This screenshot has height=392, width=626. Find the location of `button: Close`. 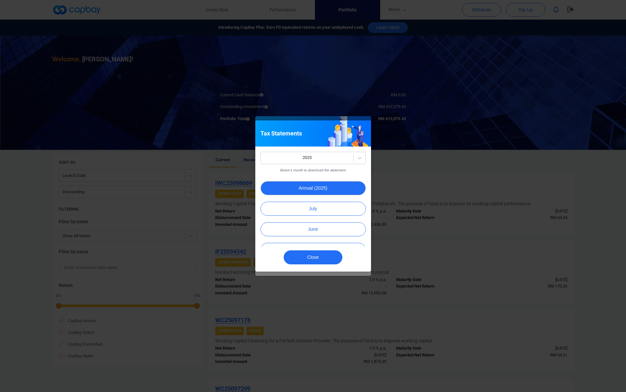

button: Close is located at coordinates (313, 257).